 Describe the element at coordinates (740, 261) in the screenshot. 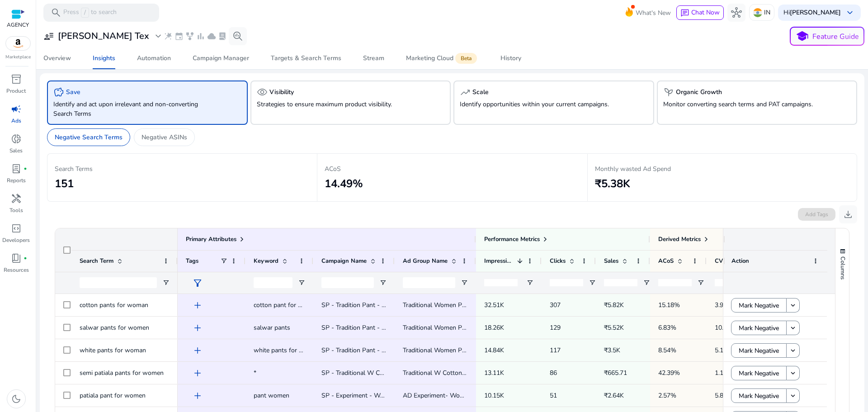

I see `span: Action` at that location.